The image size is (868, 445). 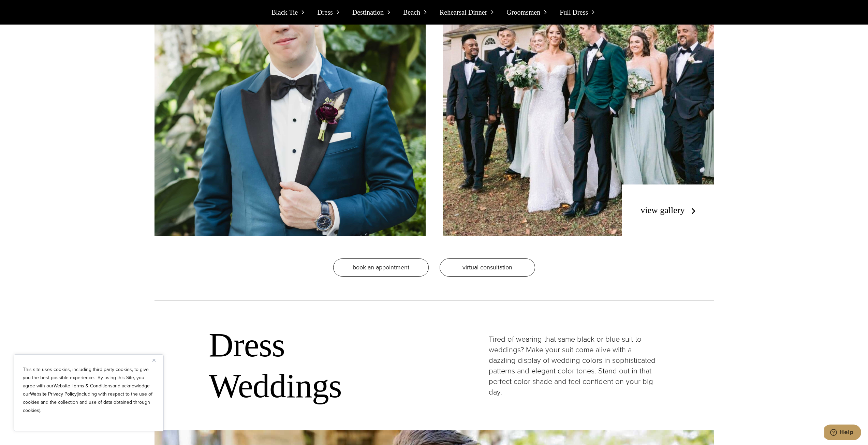 I want to click on span: Full Dress, so click(x=574, y=12).